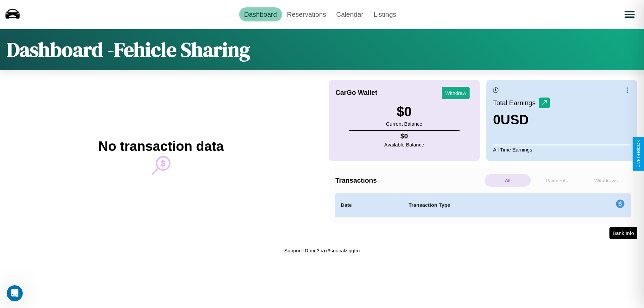 The image size is (644, 308). I want to click on h4: Date, so click(369, 205).